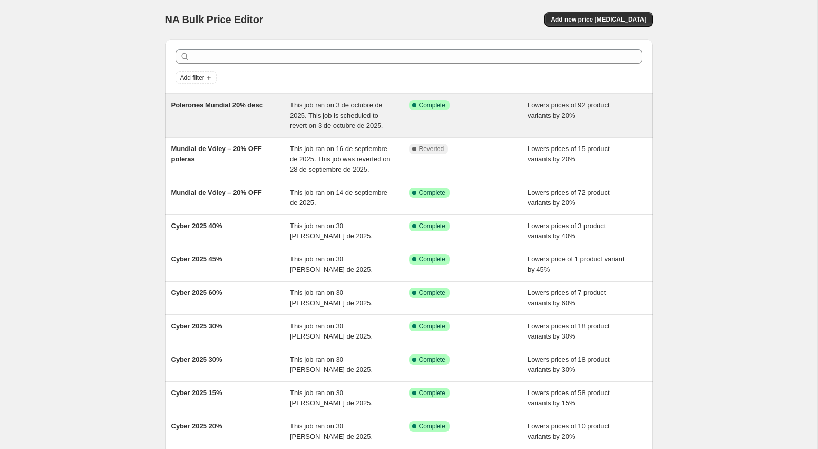 The height and width of the screenshot is (449, 818). I want to click on span: Lowers prices of 58 product variants by 15%, so click(569, 397).